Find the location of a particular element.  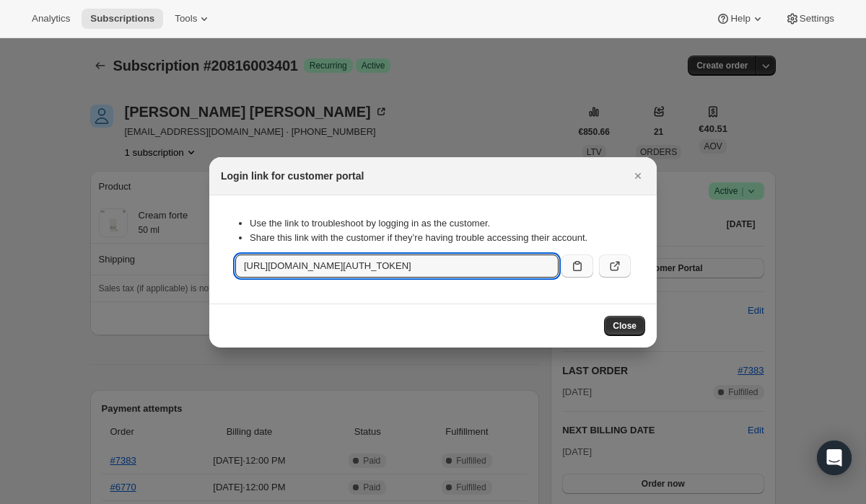

span: Subscriptions is located at coordinates (122, 19).